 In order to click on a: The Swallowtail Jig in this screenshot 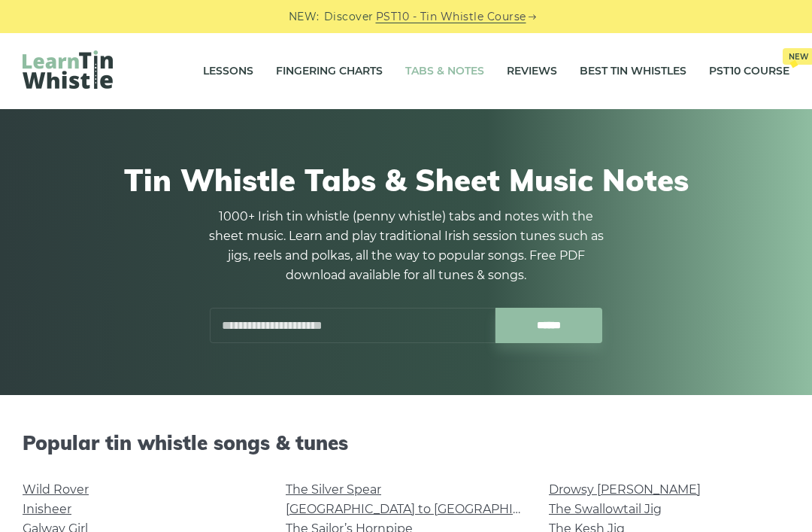, I will do `click(605, 509)`.